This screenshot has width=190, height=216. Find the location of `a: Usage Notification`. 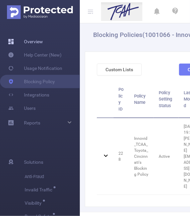

a: Usage Notification is located at coordinates (35, 68).